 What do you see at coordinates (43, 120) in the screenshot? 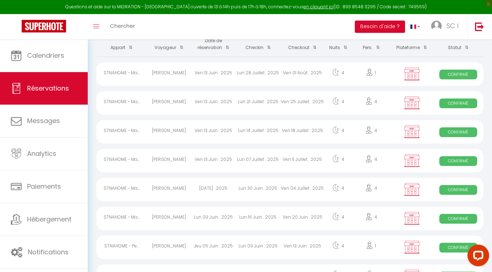
I see `span: Messages` at bounding box center [43, 120].